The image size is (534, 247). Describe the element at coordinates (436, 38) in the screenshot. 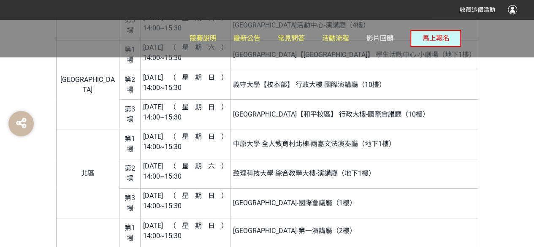

I see `button: 馬上報名` at that location.